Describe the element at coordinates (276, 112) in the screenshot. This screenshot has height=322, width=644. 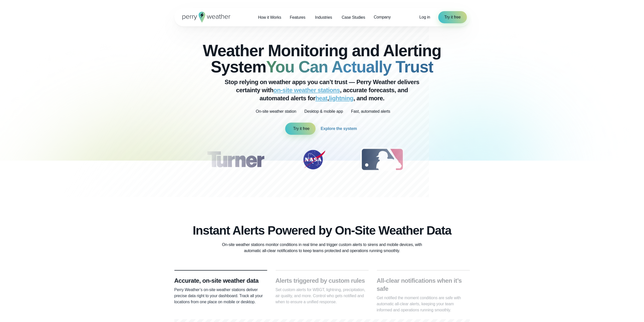
I see `p: On-site weather station` at that location.